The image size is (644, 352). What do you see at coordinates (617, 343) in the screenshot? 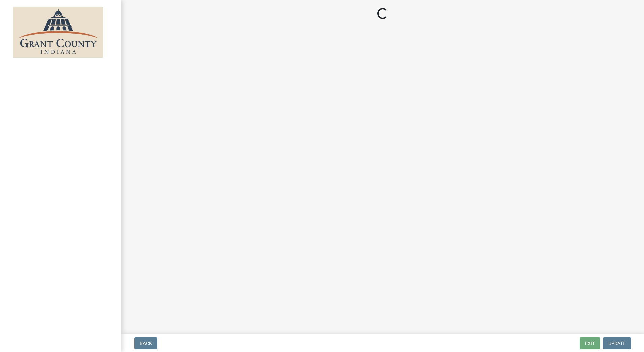
I see `button: Update` at bounding box center [617, 343].